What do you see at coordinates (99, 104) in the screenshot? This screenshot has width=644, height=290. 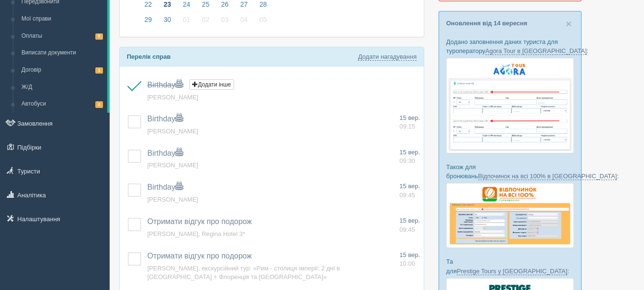 I see `span: 2` at bounding box center [99, 104].